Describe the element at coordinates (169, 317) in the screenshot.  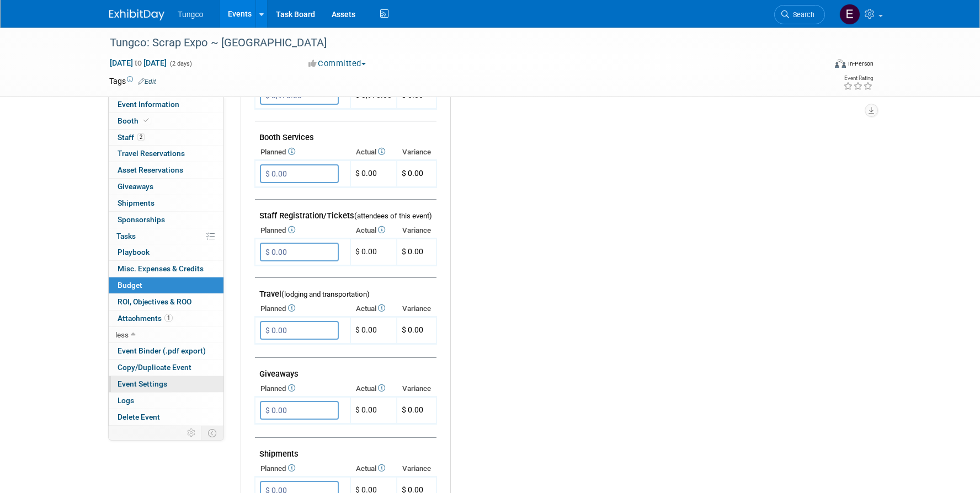
I see `span: 1` at that location.